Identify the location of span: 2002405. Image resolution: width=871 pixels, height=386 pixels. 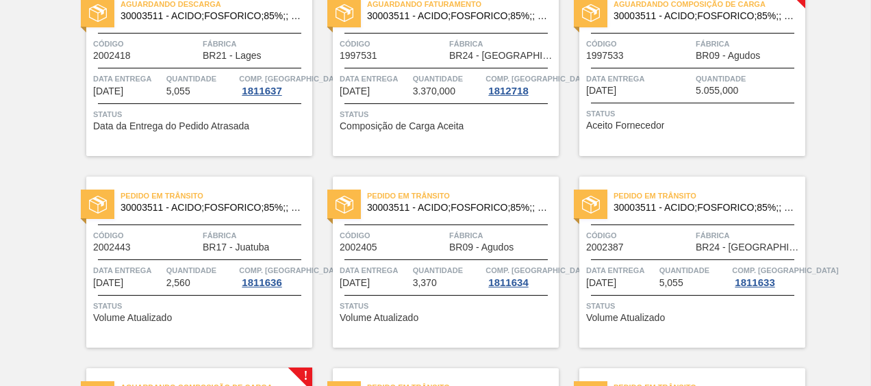
(358, 247).